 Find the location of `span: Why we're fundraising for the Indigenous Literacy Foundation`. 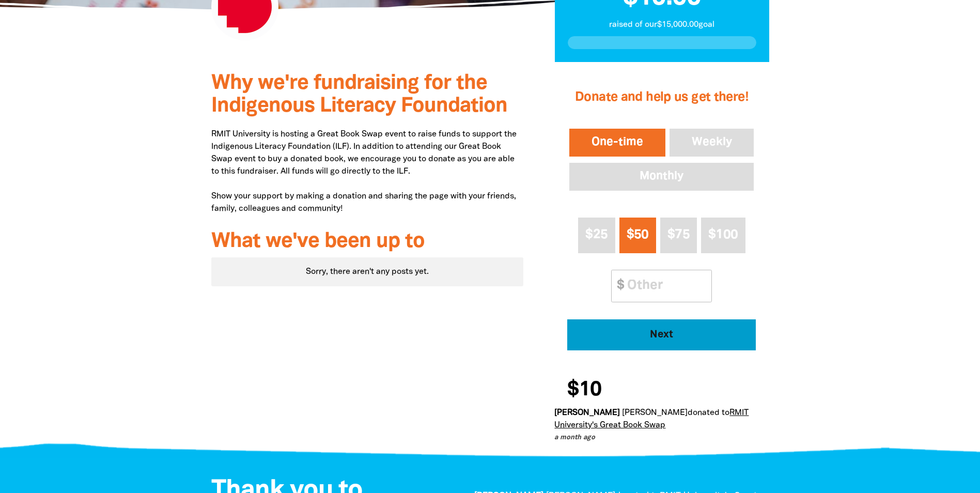

span: Why we're fundraising for the Indigenous Literacy Foundation is located at coordinates (359, 94).